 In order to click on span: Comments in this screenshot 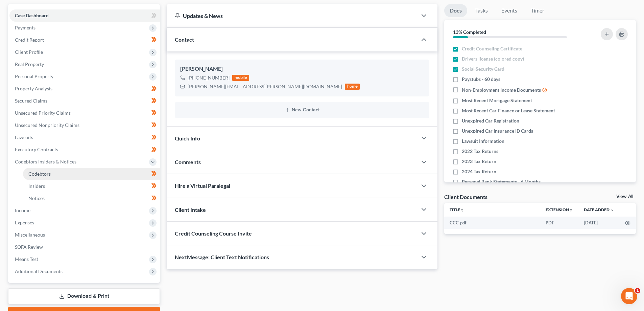, I will do `click(188, 162)`.